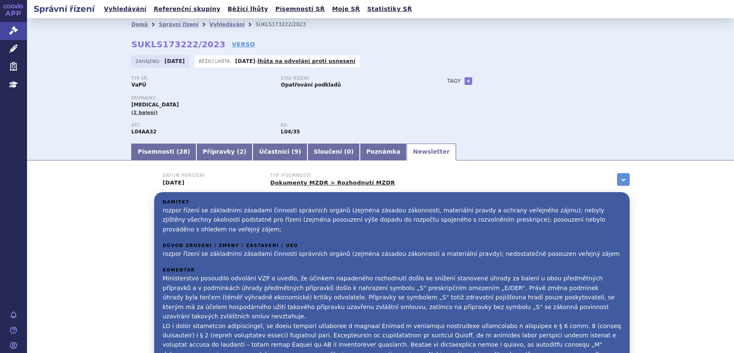  What do you see at coordinates (349, 152) in the screenshot?
I see `span: 0` at bounding box center [349, 152].